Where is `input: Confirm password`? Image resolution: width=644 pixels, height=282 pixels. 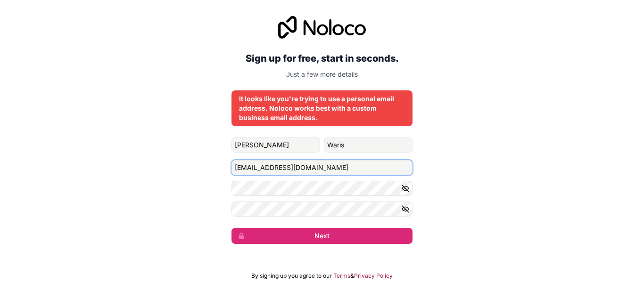 input: Confirm password is located at coordinates (322, 209).